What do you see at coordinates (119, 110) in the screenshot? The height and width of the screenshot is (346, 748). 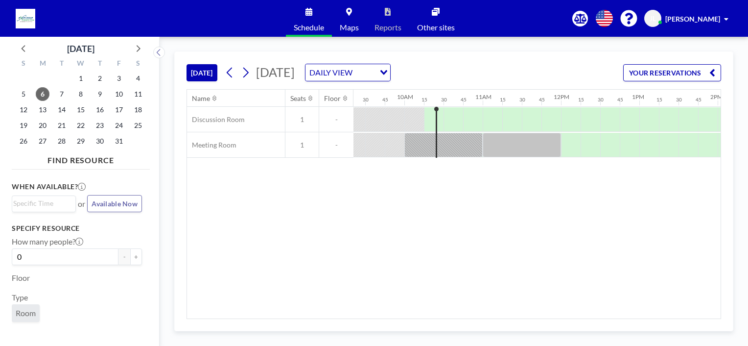 I see `span: Friday, October 17, 2025` at bounding box center [119, 110].